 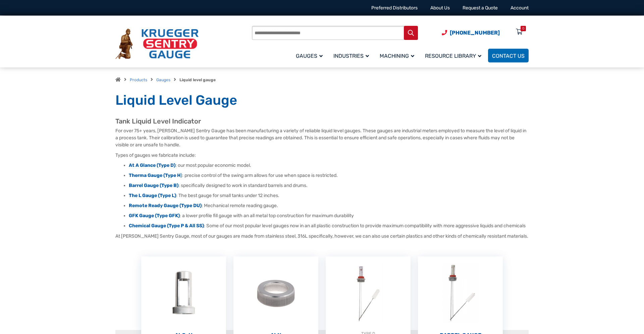 What do you see at coordinates (153, 185) in the screenshot?
I see `strong: Barrel Gauge (Type B)` at bounding box center [153, 185].